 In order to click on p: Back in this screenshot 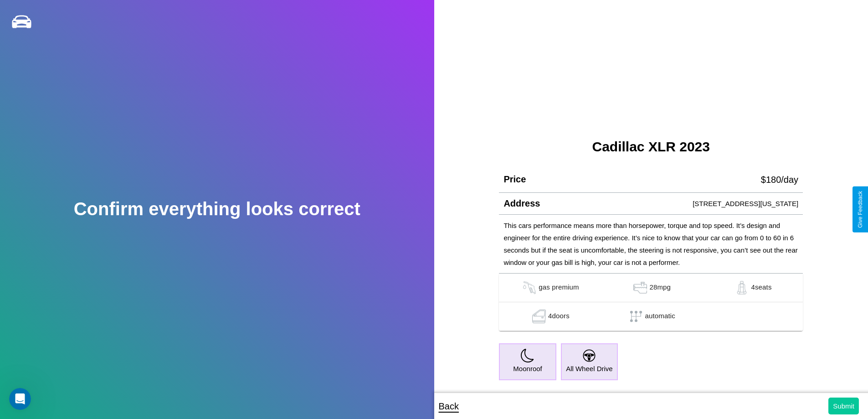, I will do `click(449, 407)`.